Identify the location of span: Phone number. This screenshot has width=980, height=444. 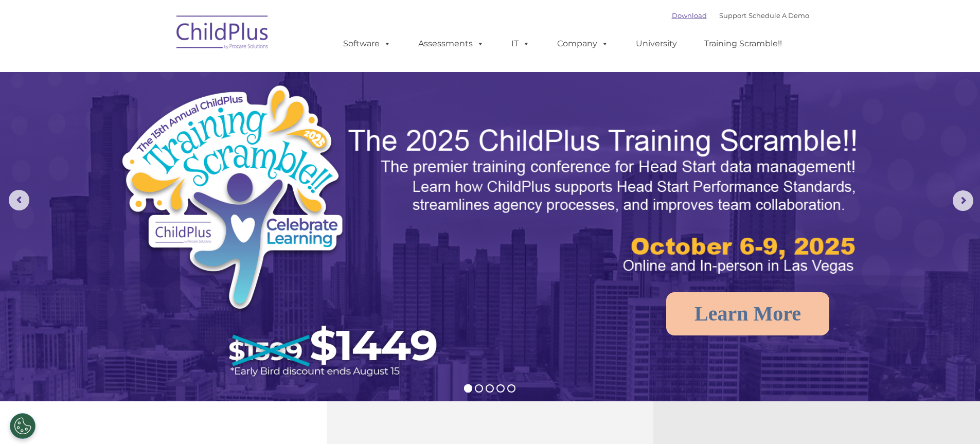
(165, 114).